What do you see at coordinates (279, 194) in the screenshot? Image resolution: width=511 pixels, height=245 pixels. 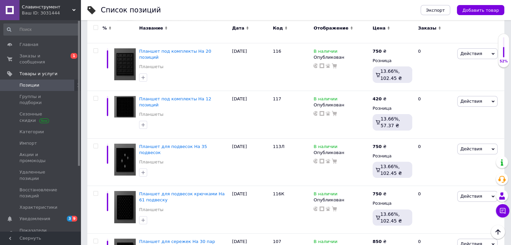 I see `span: 116К` at bounding box center [279, 194].